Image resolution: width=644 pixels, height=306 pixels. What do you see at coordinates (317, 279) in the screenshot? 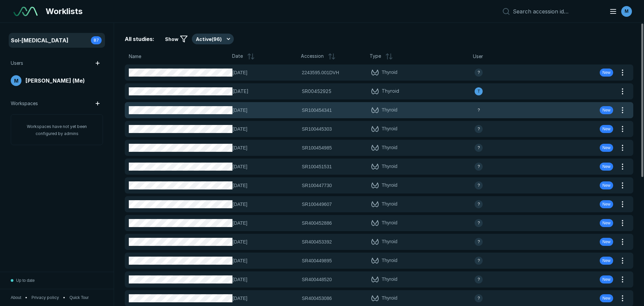
I see `span: SR400448520` at bounding box center [317, 279].